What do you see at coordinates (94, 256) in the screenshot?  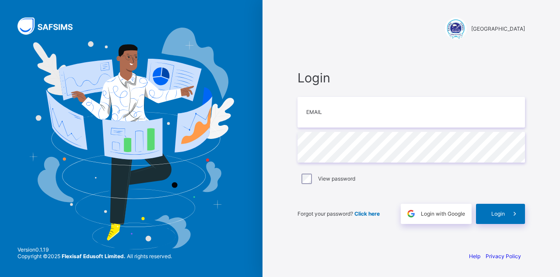 I see `strong: Flexisaf Edusoft Limited.` at bounding box center [94, 256].